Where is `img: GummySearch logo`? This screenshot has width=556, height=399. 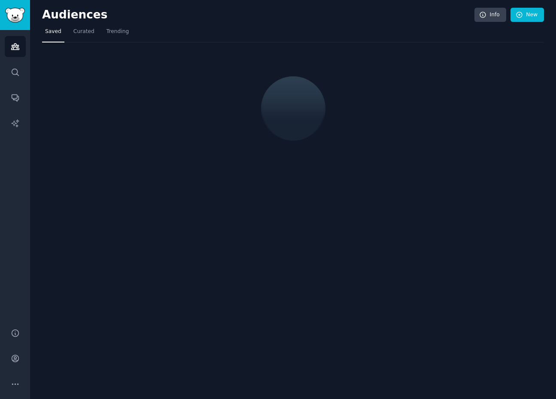
img: GummySearch logo is located at coordinates (15, 15).